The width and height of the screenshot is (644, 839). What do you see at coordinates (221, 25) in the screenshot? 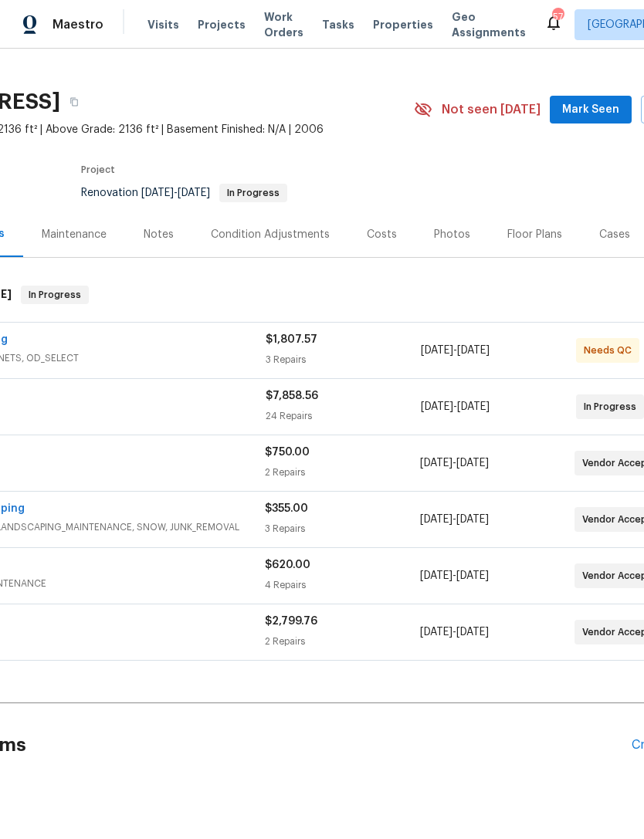
I see `span: Projects` at bounding box center [221, 25].